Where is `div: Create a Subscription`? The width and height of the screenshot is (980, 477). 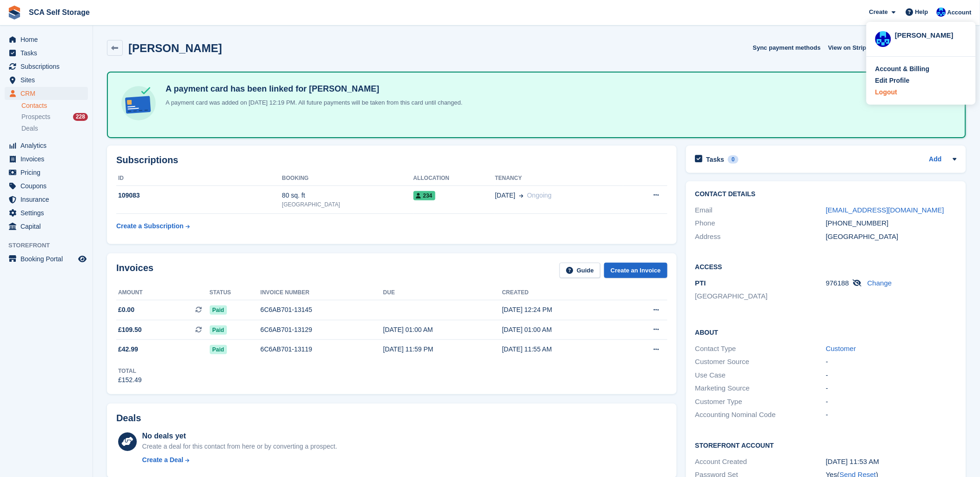
div: Create a Subscription is located at coordinates (150, 226).